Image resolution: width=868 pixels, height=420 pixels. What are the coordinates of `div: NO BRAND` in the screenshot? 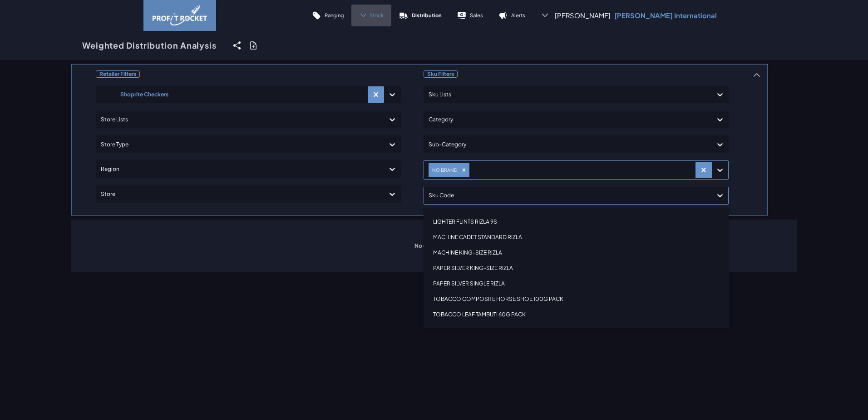 It's located at (444, 170).